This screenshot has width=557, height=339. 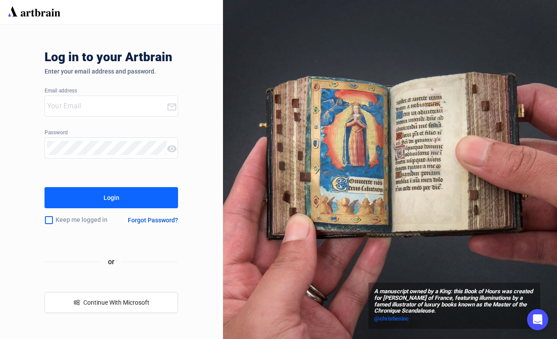 I want to click on div: Open Intercom Messenger, so click(x=537, y=320).